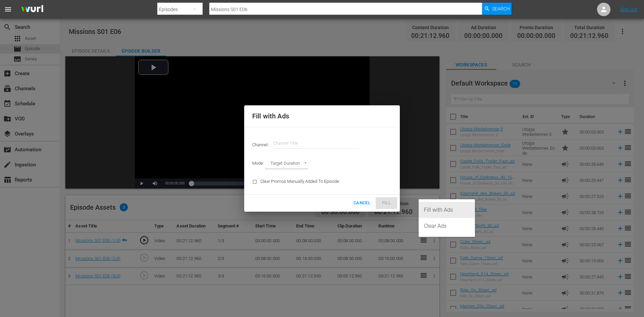  Describe the element at coordinates (8, 9) in the screenshot. I see `span: menu` at that location.